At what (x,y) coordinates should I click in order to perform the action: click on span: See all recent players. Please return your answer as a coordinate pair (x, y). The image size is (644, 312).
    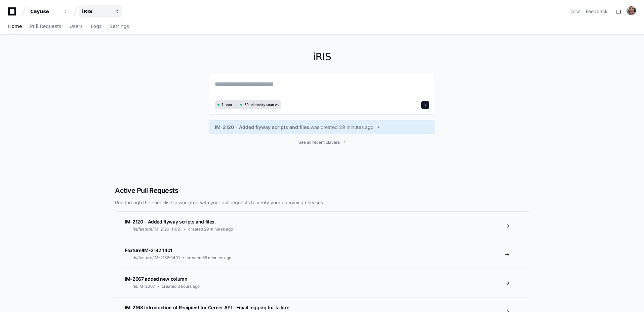
    Looking at the image, I should click on (319, 142).